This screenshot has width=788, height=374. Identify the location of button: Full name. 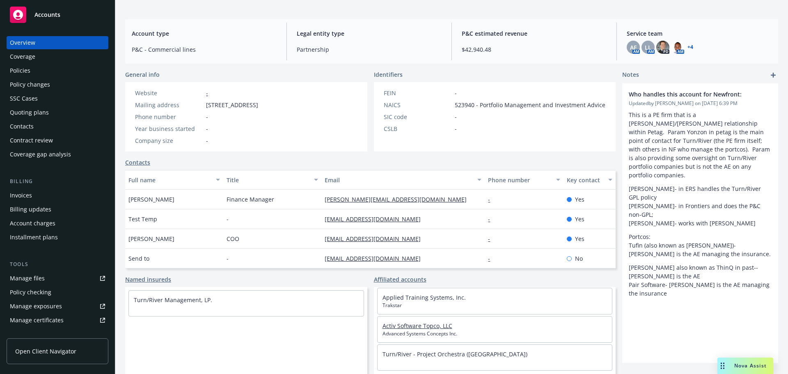
(174, 180).